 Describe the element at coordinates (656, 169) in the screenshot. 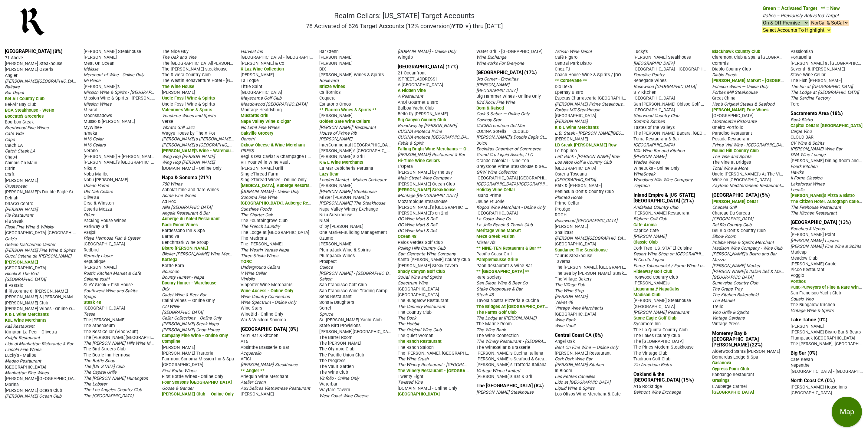

I see `span: WineDuke - Online Only` at that location.